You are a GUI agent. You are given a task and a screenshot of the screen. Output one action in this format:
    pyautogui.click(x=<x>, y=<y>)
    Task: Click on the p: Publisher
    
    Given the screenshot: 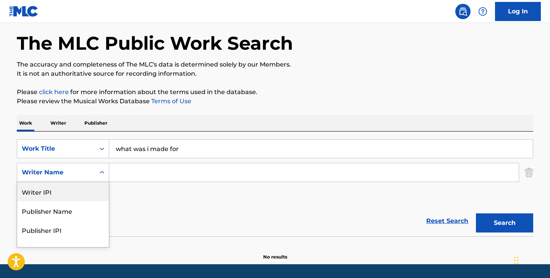 What is the action you would take?
    pyautogui.click(x=96, y=123)
    